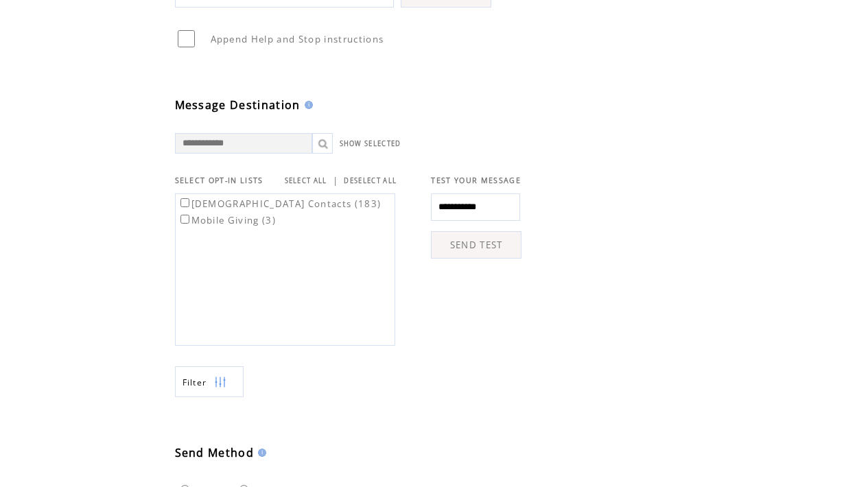 The image size is (868, 487). Describe the element at coordinates (227, 220) in the screenshot. I see `label: Mobile Giving (3)` at that location.